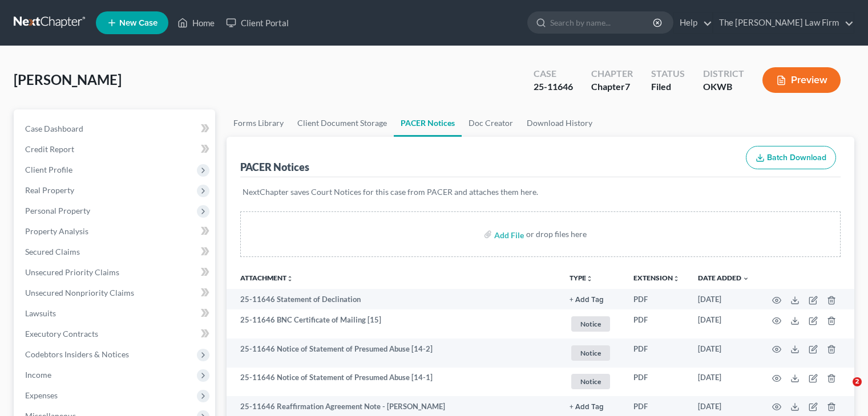  What do you see at coordinates (393, 299) in the screenshot?
I see `td: 25-11646 Statement of Declination` at bounding box center [393, 299].